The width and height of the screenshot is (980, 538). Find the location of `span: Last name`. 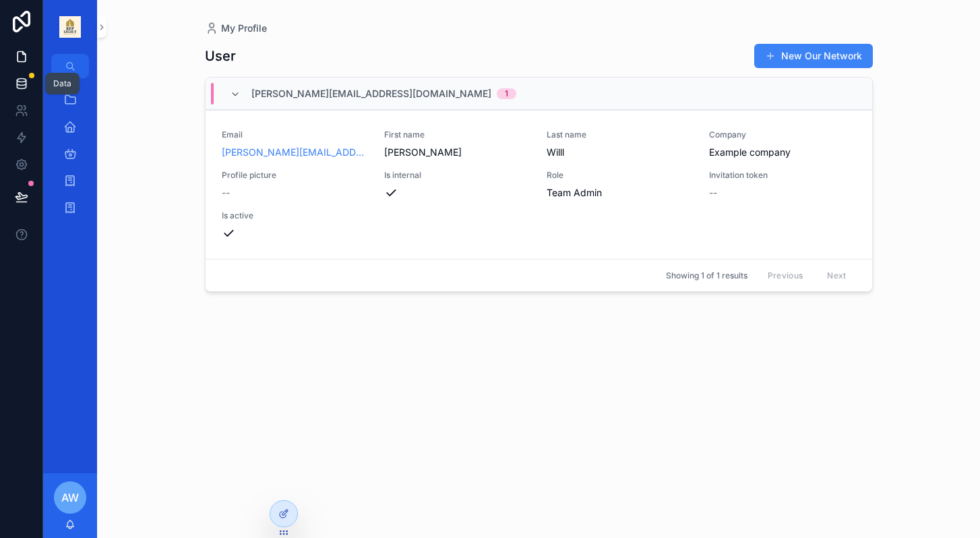

span: Last name is located at coordinates (619, 135).